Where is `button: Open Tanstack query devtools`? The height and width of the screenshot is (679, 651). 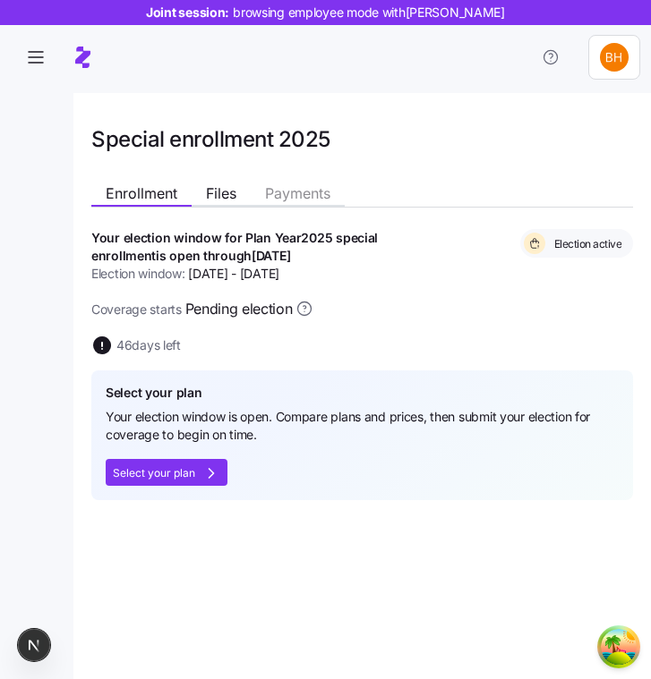 button: Open Tanstack query devtools is located at coordinates (618, 647).